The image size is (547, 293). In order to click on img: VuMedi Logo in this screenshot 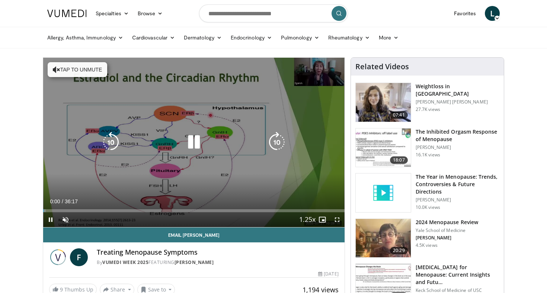, I will do `click(67, 13)`.